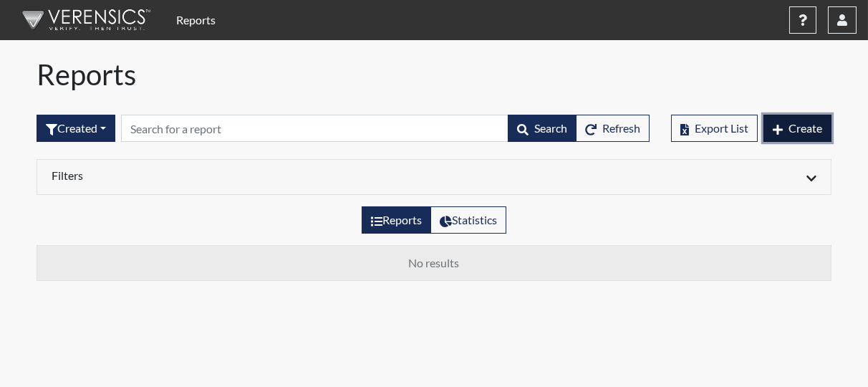 The width and height of the screenshot is (868, 387). What do you see at coordinates (551, 127) in the screenshot?
I see `span: Search` at bounding box center [551, 127].